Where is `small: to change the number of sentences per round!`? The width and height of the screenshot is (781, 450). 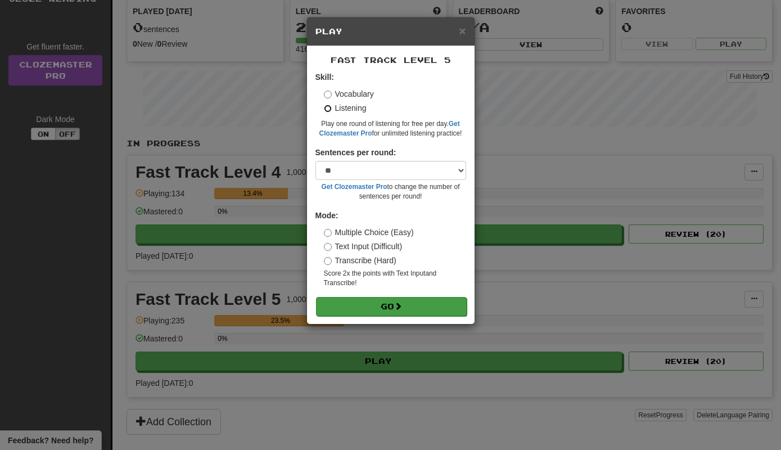 small: to change the number of sentences per round! is located at coordinates (391, 192).